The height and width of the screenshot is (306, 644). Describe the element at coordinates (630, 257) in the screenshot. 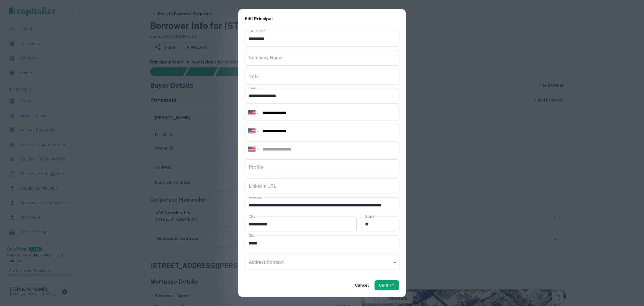

I see `div: Chat Widget` at that location.